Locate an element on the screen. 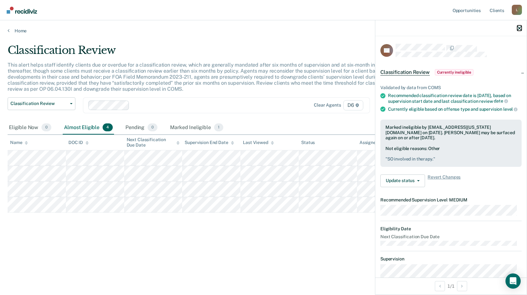 The height and width of the screenshot is (295, 527). span: 4 is located at coordinates (108, 127).